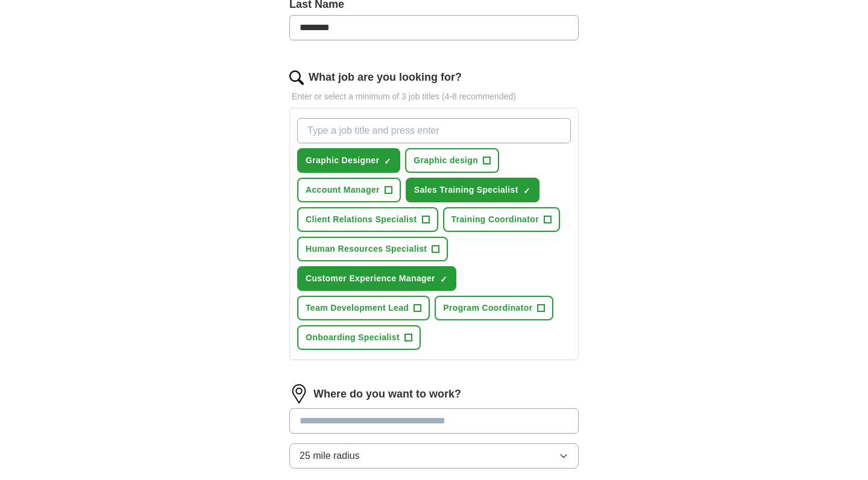 The width and height of the screenshot is (868, 480). I want to click on button: Sales Training Specialist✓, so click(473, 190).